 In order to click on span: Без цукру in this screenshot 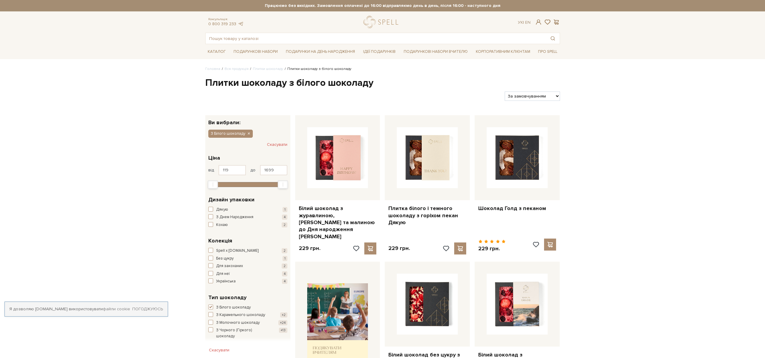, I will do `click(225, 259)`.